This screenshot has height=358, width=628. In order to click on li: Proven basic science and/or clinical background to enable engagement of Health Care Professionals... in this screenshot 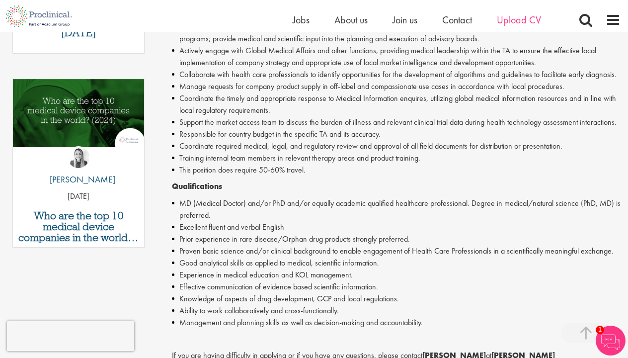, I will do `click(396, 251)`.